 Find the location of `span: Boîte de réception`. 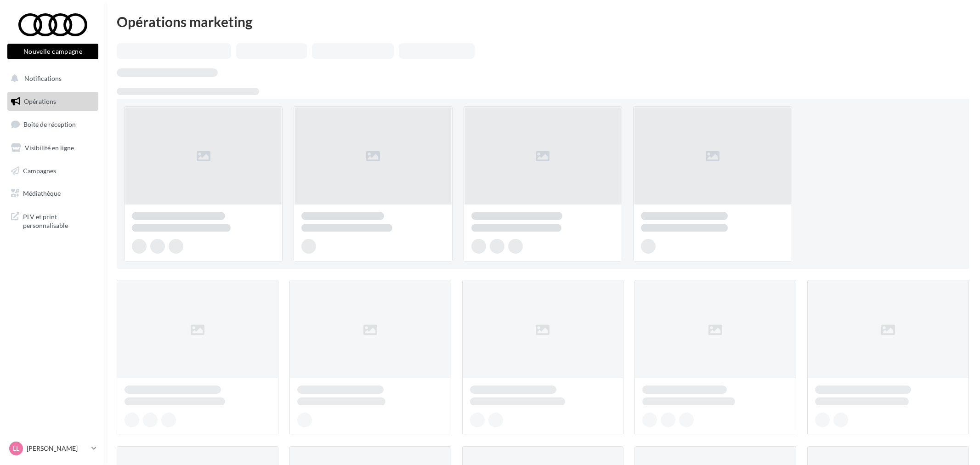

span: Boîte de réception is located at coordinates (50, 124).